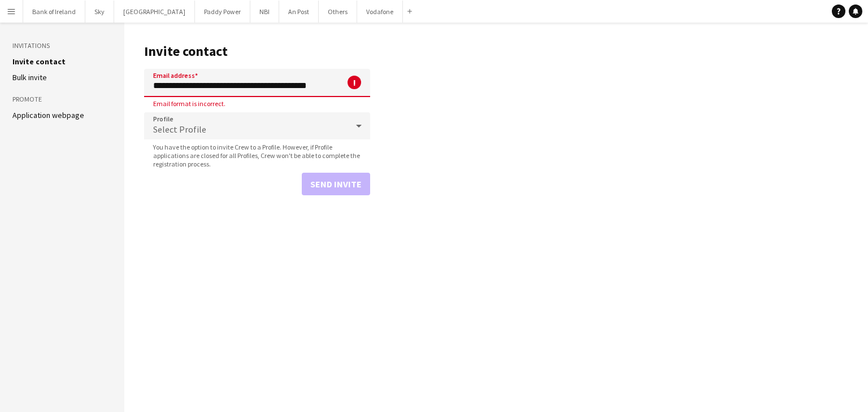 The height and width of the screenshot is (412, 868). What do you see at coordinates (48, 115) in the screenshot?
I see `a: Application webpage` at bounding box center [48, 115].